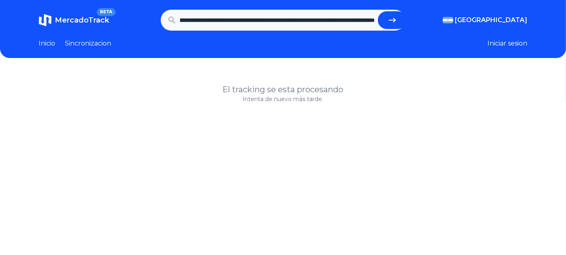 Image resolution: width=566 pixels, height=255 pixels. I want to click on a: Inicio, so click(47, 44).